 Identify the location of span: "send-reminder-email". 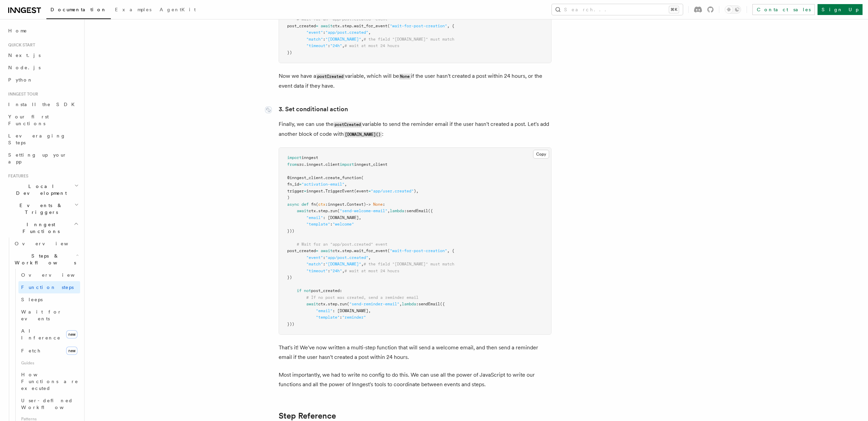
(374, 304).